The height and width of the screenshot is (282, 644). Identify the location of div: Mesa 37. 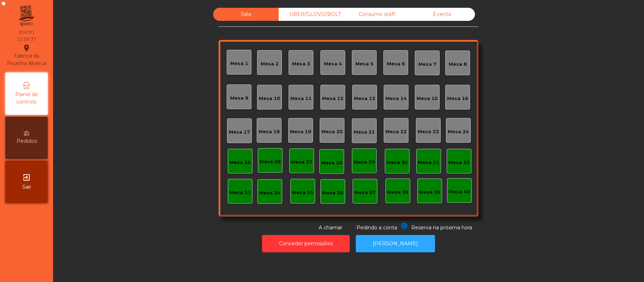
(365, 193).